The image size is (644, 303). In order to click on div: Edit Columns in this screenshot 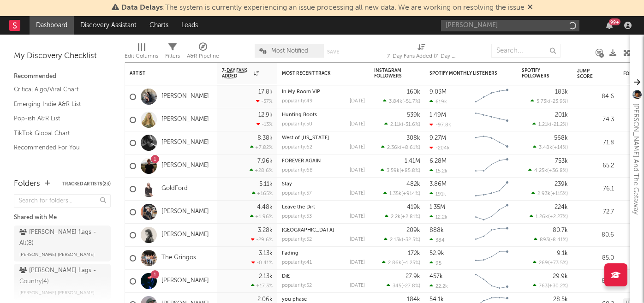, I will do `click(141, 53)`.